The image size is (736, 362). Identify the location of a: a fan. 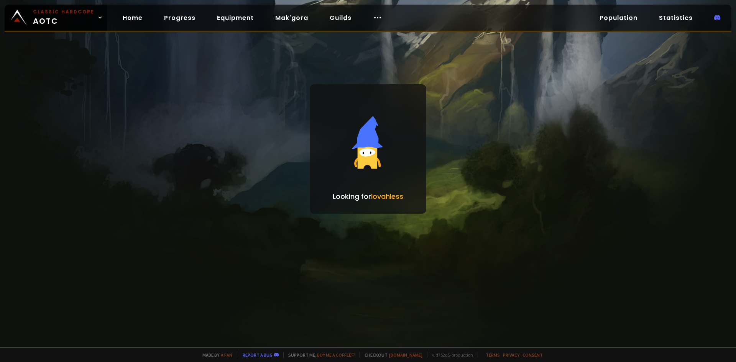
(227, 355).